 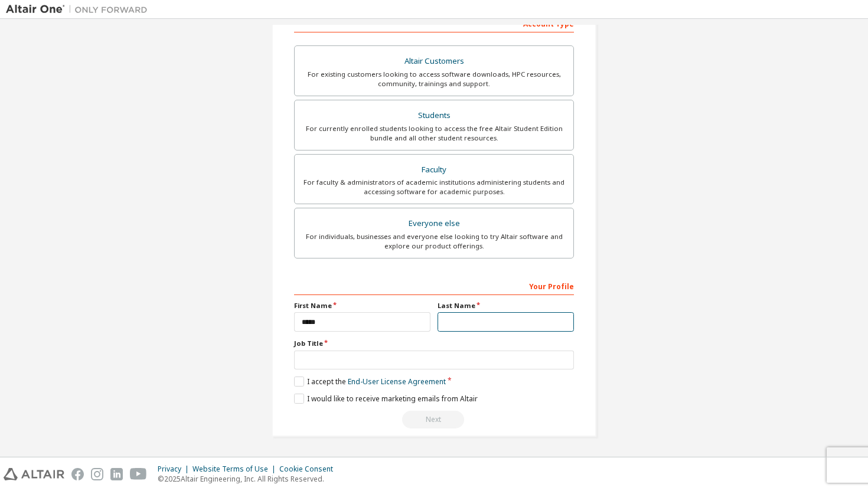 I want to click on img: facebook.svg, so click(x=77, y=474).